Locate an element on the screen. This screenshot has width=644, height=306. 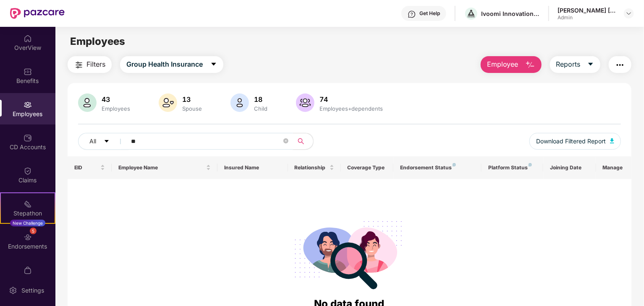
div: Settings is located at coordinates (33, 291).